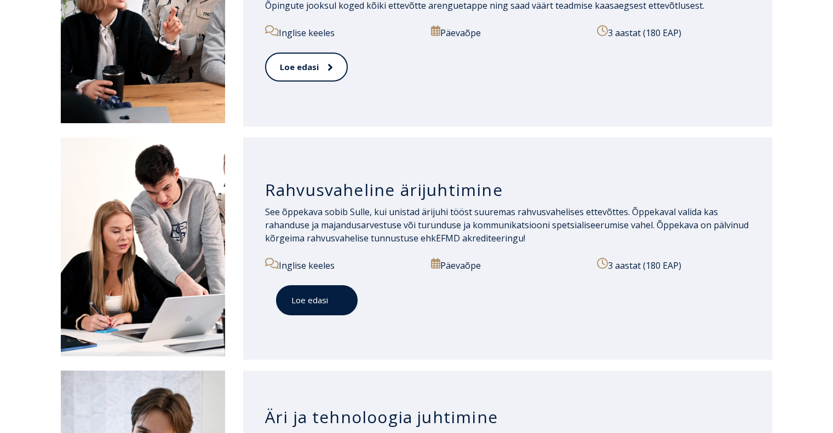 The width and height of the screenshot is (833, 433). What do you see at coordinates (480, 238) in the screenshot?
I see `a: EFMD akrediteeringu` at bounding box center [480, 238].